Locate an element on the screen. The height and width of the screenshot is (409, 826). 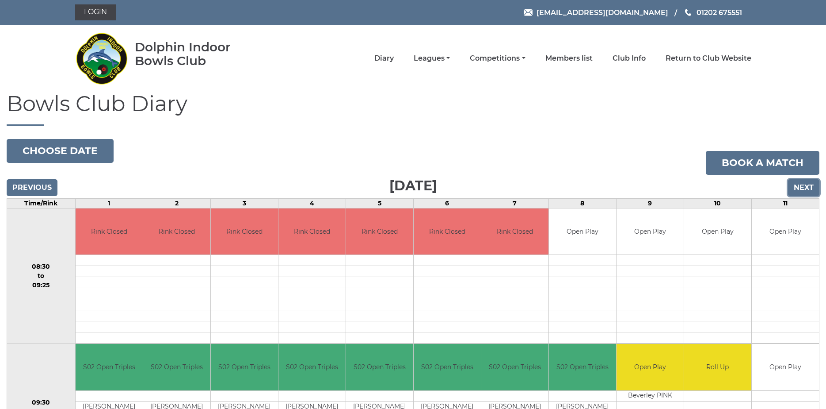
a: Diary is located at coordinates (384, 58).